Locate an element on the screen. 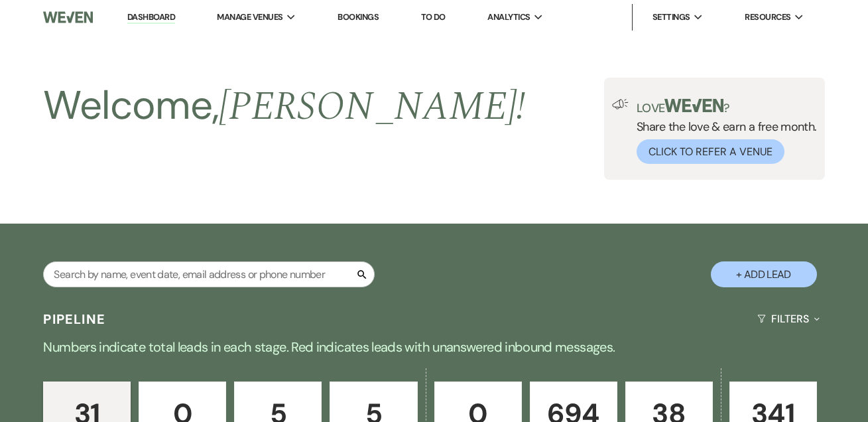 The image size is (868, 422). button: Click to Refer a Venue is located at coordinates (710, 151).